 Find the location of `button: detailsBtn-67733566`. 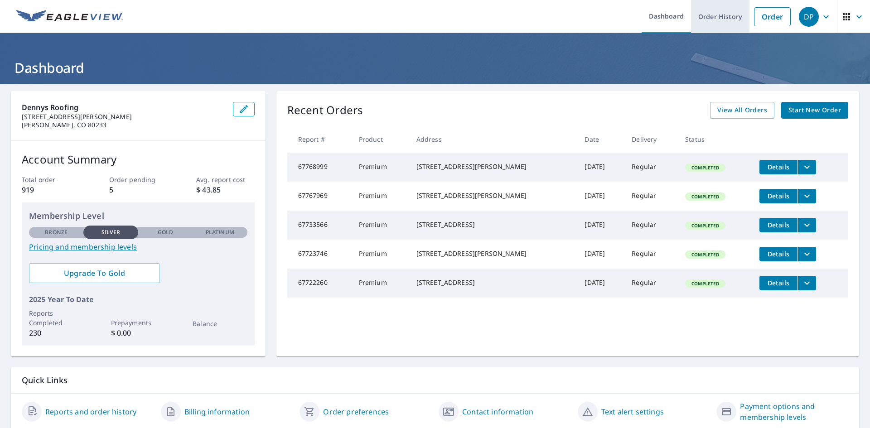

button: detailsBtn-67733566 is located at coordinates (778, 225).